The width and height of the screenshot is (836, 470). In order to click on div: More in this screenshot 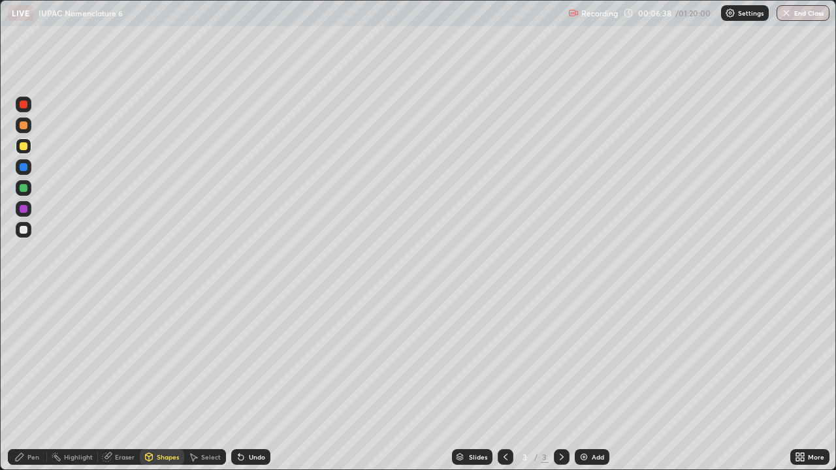, I will do `click(815, 457)`.